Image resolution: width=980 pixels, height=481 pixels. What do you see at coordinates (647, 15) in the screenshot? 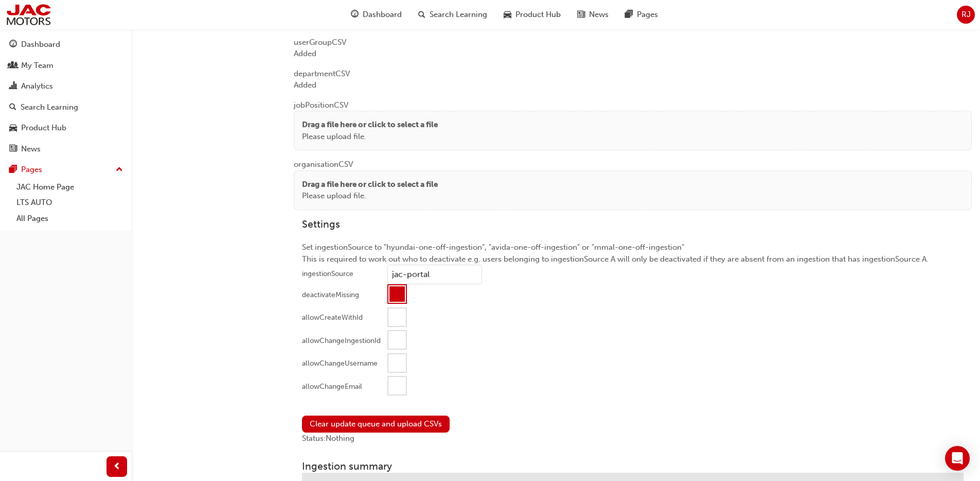
I see `span: Pages` at bounding box center [647, 15].